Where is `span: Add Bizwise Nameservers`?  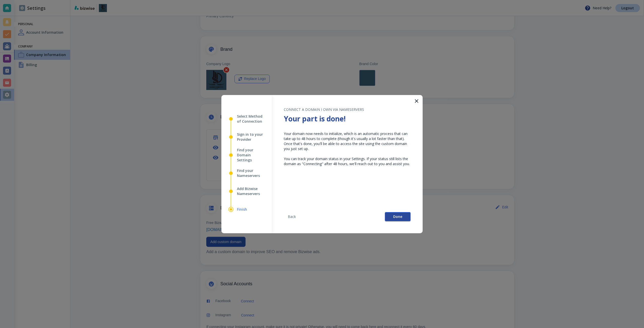
span: Add Bizwise Nameservers is located at coordinates (251, 191).